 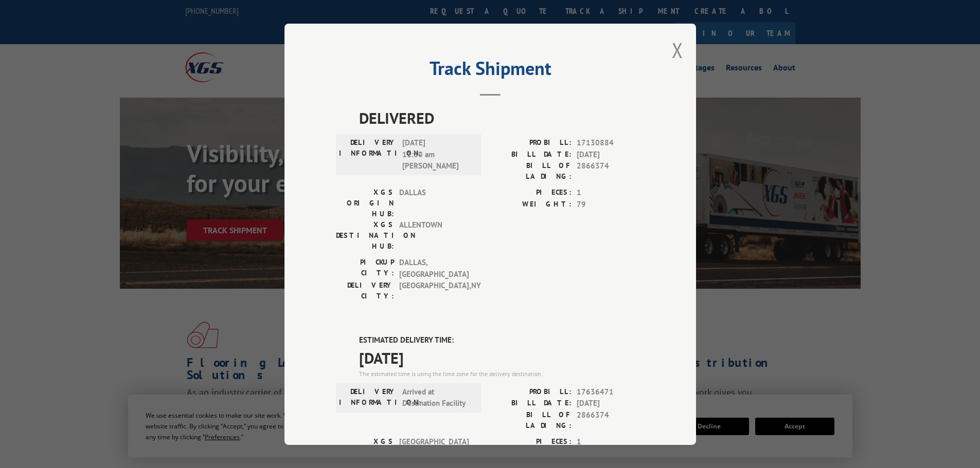 What do you see at coordinates (501, 118) in the screenshot?
I see `span: DELIVERED` at bounding box center [501, 118].